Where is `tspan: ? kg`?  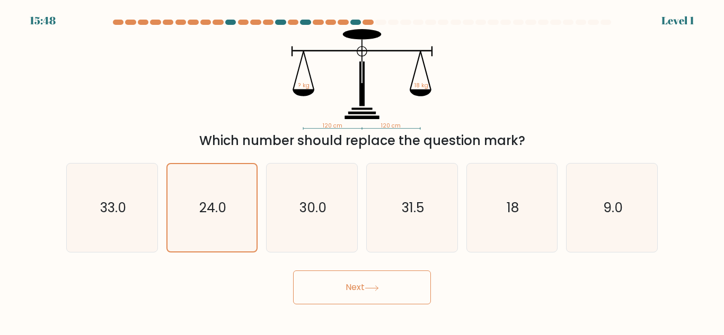 tspan: ? kg is located at coordinates (304, 85).